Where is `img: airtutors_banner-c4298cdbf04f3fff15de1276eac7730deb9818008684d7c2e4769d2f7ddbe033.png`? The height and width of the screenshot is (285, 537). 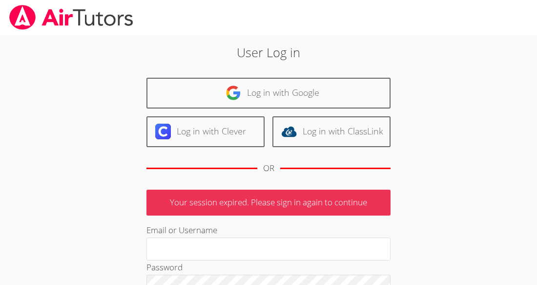
img: airtutors_banner-c4298cdbf04f3fff15de1276eac7730deb9818008684d7c2e4769d2f7ddbe033.png is located at coordinates (71, 17).